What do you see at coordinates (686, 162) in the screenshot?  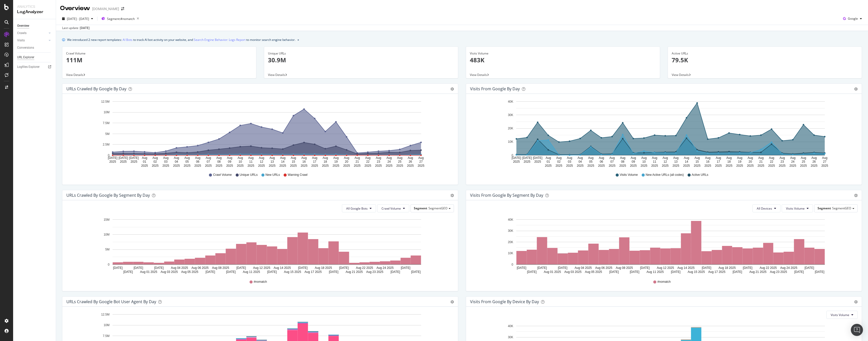 I see `text: 14` at bounding box center [686, 162].